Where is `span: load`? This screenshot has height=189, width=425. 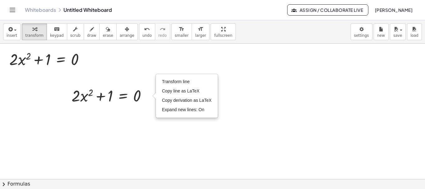 span: load is located at coordinates (414, 35).